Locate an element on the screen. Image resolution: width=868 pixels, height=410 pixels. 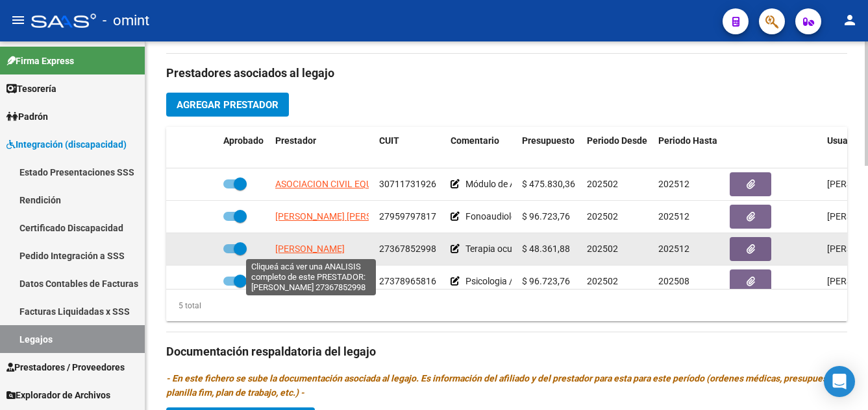
span: 30711731926 is located at coordinates (407, 184).